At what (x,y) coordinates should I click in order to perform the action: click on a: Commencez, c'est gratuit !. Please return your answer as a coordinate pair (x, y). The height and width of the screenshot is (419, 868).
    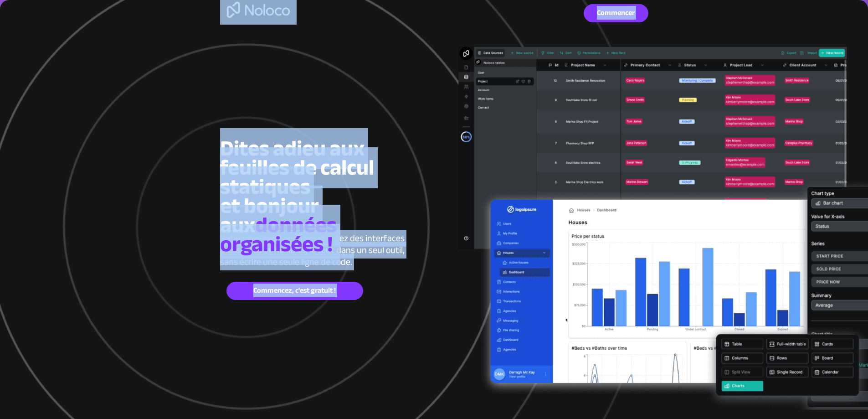
    Looking at the image, I should click on (295, 290).